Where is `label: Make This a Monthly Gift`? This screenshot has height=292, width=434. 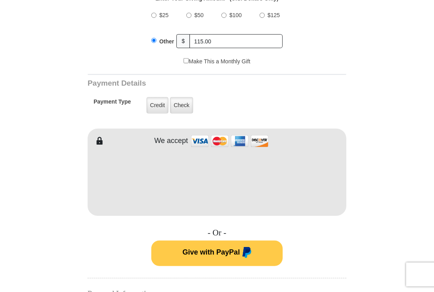
label: Make This a Monthly Gift is located at coordinates (217, 61).